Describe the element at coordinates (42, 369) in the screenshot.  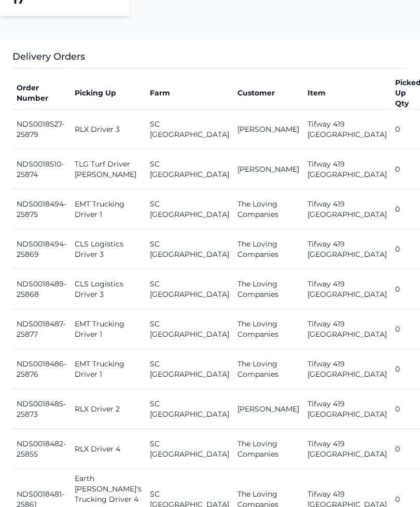
I see `td: NDS0018486-25876` at that location.